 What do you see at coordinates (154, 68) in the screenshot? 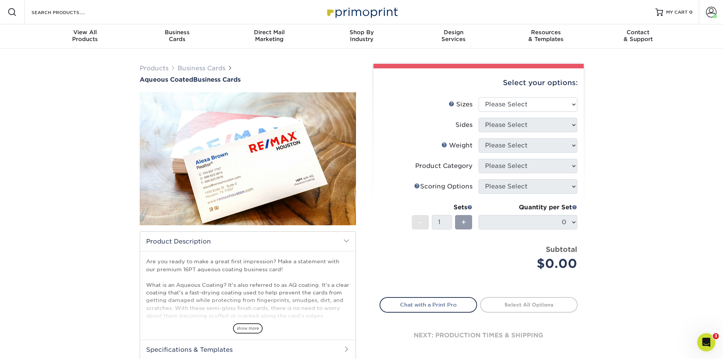
I see `a: Products` at bounding box center [154, 68].